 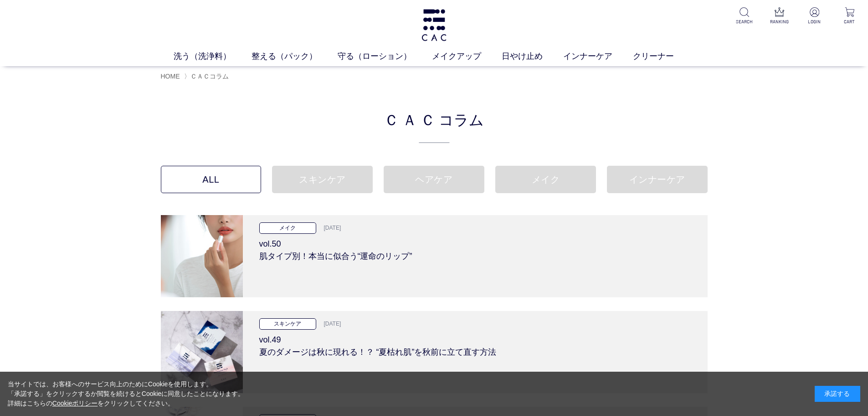 I want to click on p: LOGIN, so click(x=815, y=21).